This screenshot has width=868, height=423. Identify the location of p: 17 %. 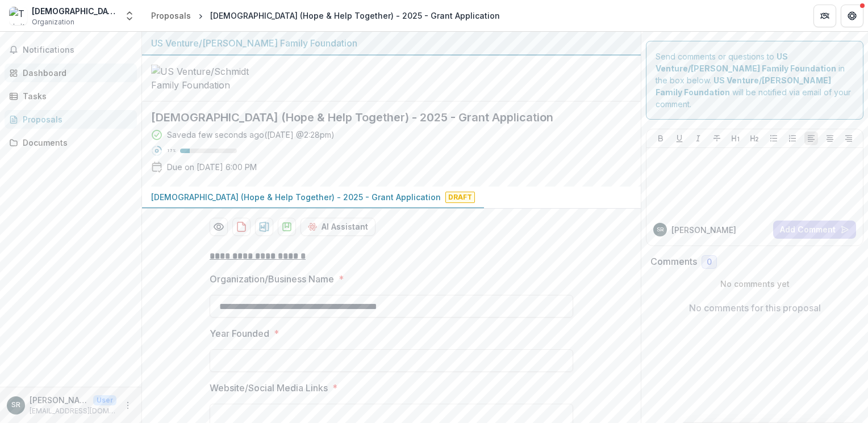
(171, 151).